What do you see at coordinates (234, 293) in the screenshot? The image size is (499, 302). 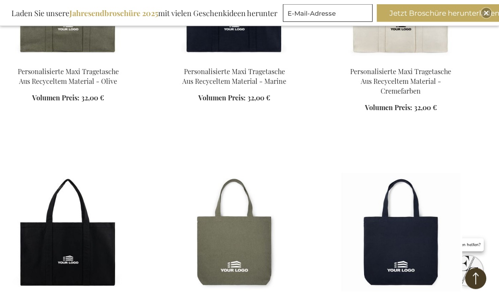 I see `a: Personalised Recycled Tote Bag - Olive` at bounding box center [234, 293].